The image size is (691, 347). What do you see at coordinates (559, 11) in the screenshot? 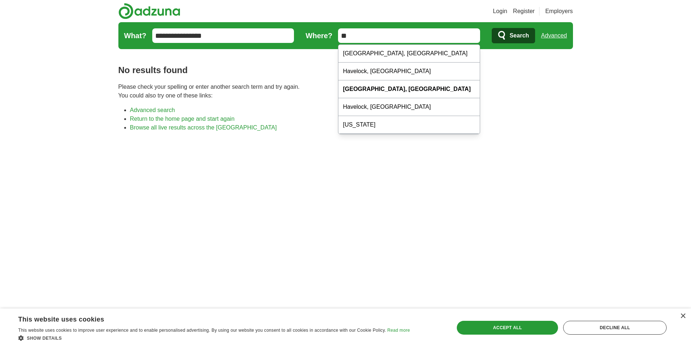
I see `a: Employers` at bounding box center [559, 11].